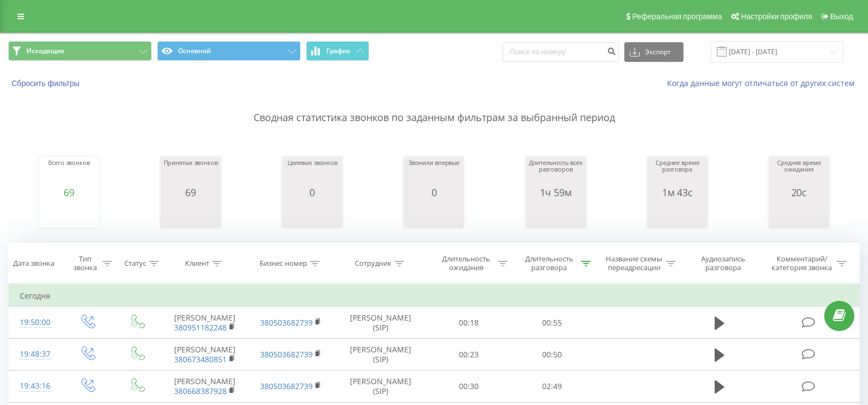  I want to click on div: Длительность разговора, so click(549, 264).